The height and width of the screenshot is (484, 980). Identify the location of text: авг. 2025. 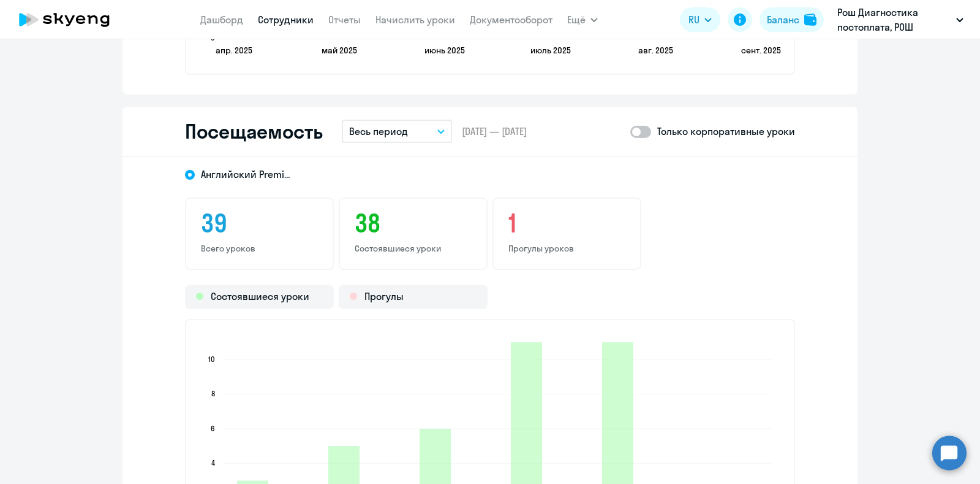
(655, 50).